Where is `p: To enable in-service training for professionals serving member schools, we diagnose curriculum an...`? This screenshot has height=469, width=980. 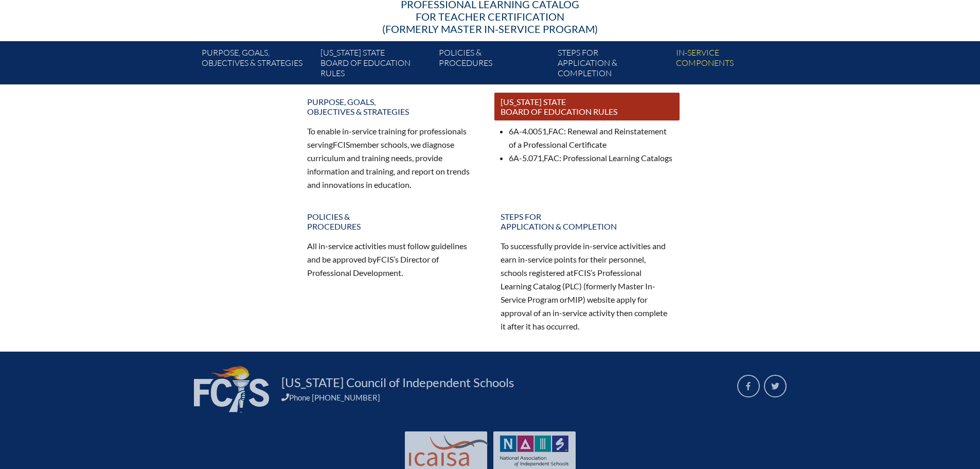 p: To enable in-service training for professionals serving member schools, we diagnose curriculum an... is located at coordinates (394, 157).